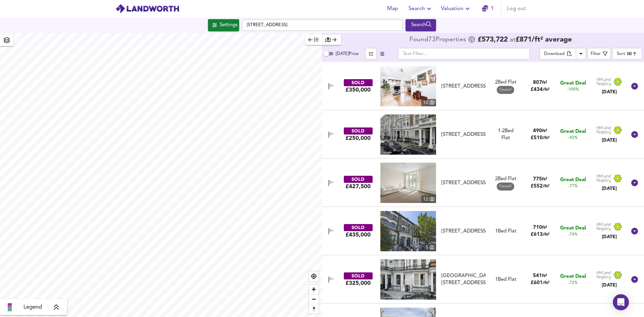 The image size is (644, 317). I want to click on span: -100%, so click(573, 90).